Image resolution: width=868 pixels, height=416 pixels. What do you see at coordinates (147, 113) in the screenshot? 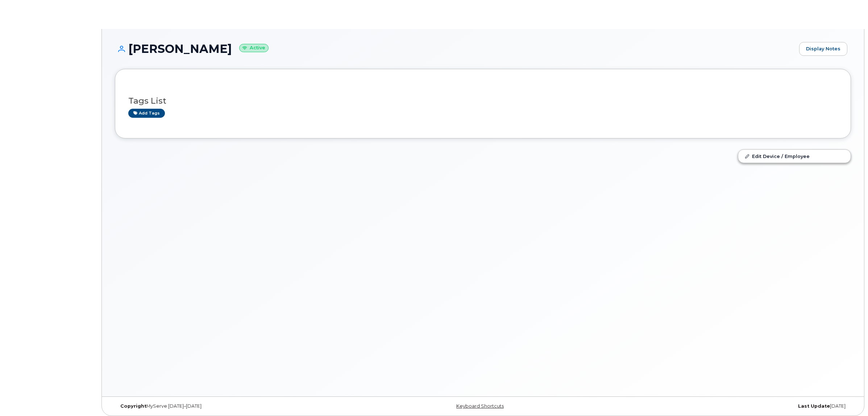
I see `a: Add tags` at bounding box center [147, 113].